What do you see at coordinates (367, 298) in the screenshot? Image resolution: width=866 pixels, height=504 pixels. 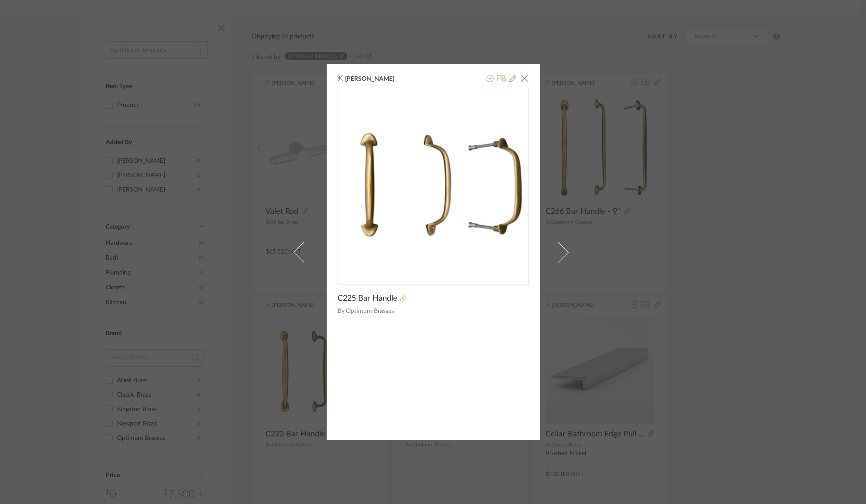 I see `span: C225 Bar Handle` at bounding box center [367, 298].